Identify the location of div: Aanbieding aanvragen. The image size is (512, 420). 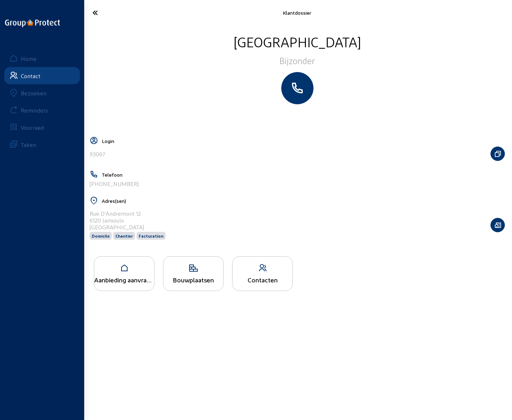
(124, 279).